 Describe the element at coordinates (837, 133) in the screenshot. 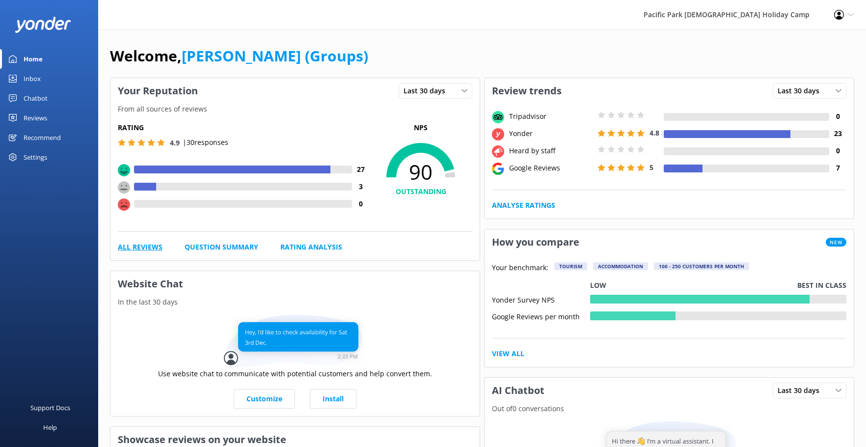

I see `h4: 23` at that location.